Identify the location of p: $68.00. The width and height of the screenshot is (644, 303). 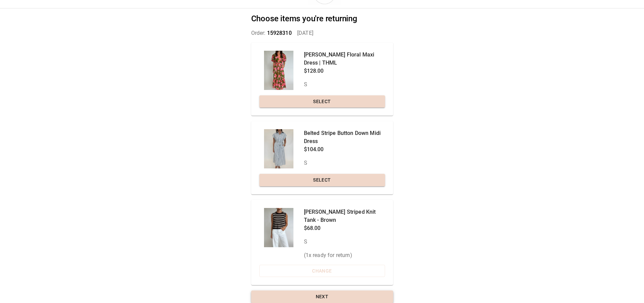
(345, 229).